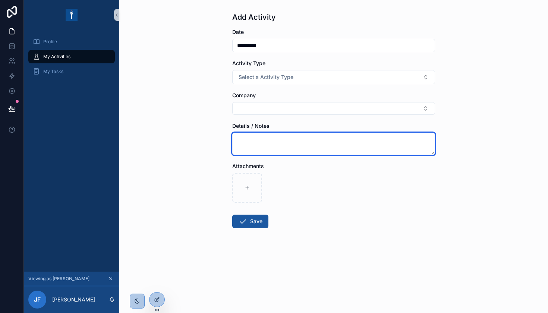 The width and height of the screenshot is (548, 313). What do you see at coordinates (50, 42) in the screenshot?
I see `span: Profile` at bounding box center [50, 42].